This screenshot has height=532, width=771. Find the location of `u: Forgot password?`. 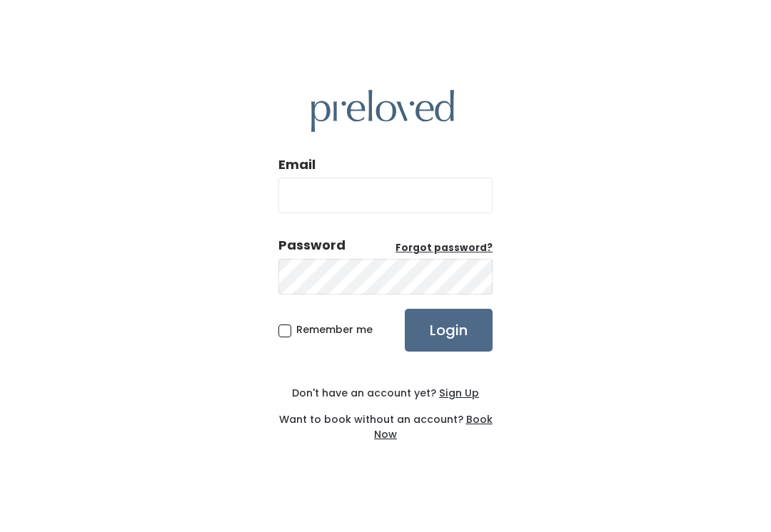

u: Forgot password? is located at coordinates (444, 247).